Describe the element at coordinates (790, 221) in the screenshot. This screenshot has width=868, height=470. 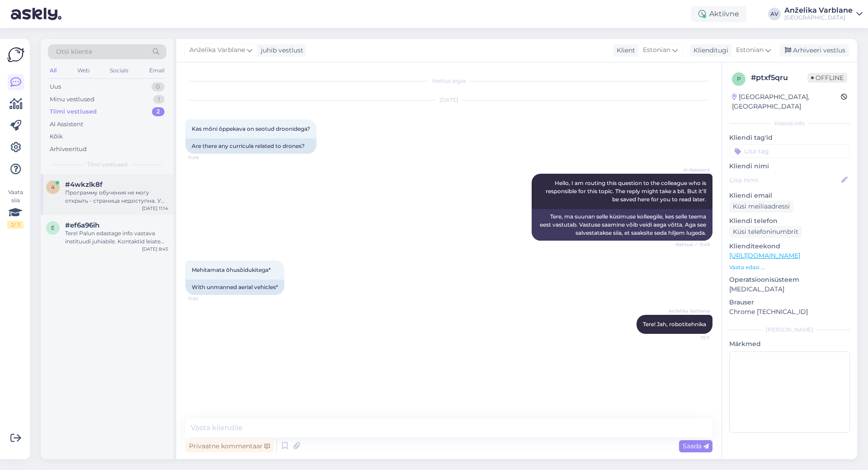
I see `p: Kliendi telefon` at that location.